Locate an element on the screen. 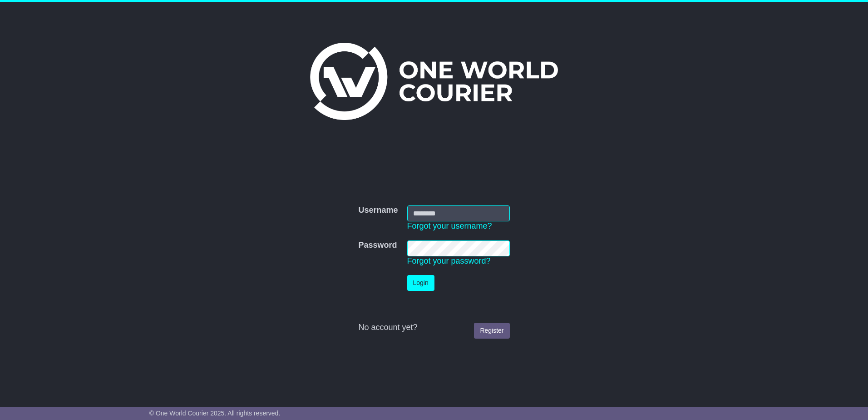 This screenshot has height=420, width=868. button: Login is located at coordinates (421, 282).